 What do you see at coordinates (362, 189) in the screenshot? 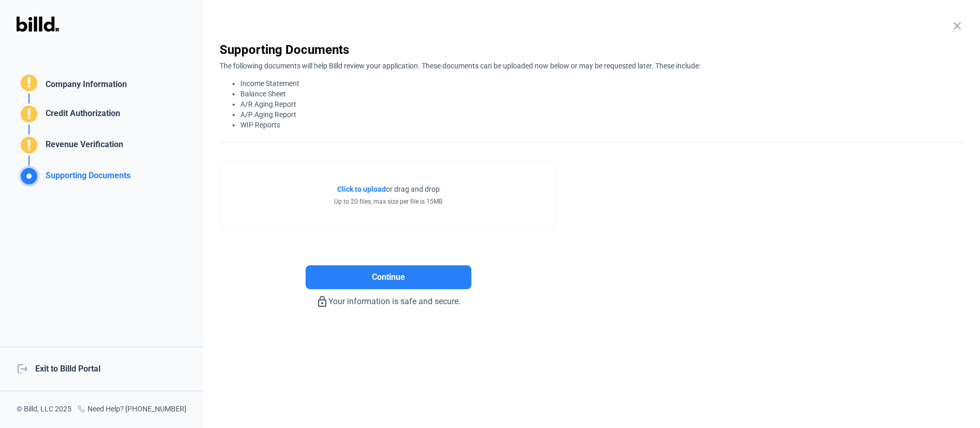
I see `span: Click to upload` at bounding box center [362, 189].